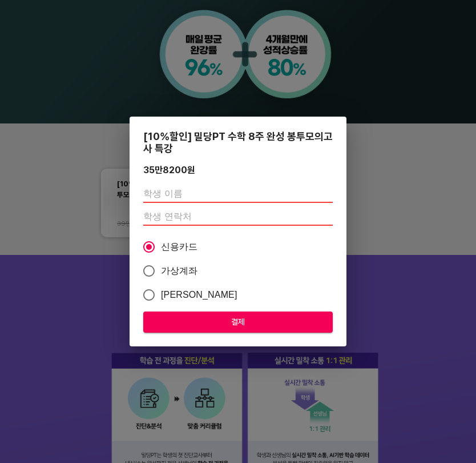 The height and width of the screenshot is (463, 476). Describe the element at coordinates (169, 170) in the screenshot. I see `div: 35만8200 원` at that location.